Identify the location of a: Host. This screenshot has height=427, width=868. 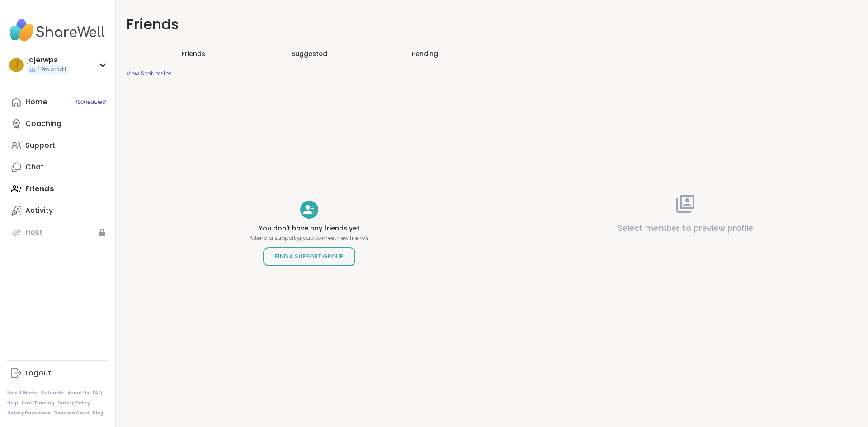
(57, 233).